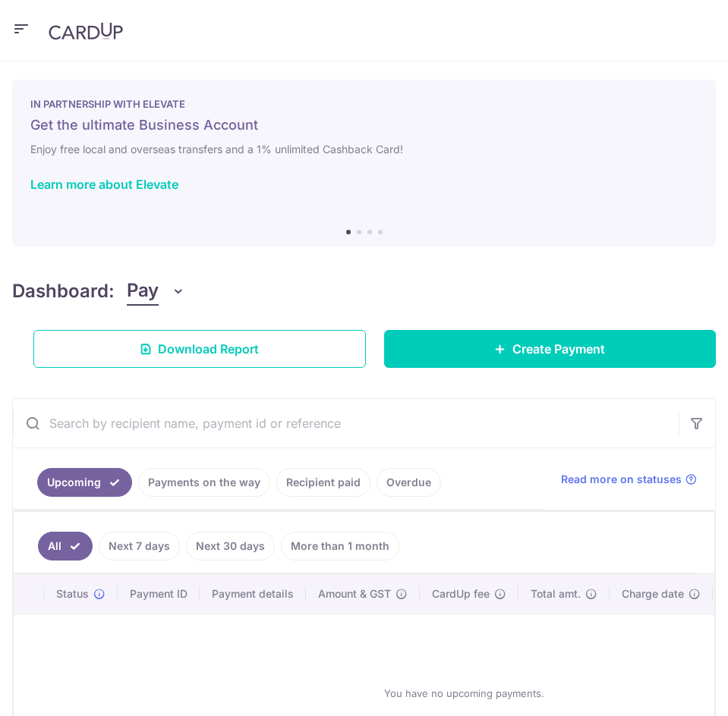  What do you see at coordinates (652, 594) in the screenshot?
I see `span: Charge date` at bounding box center [652, 594].